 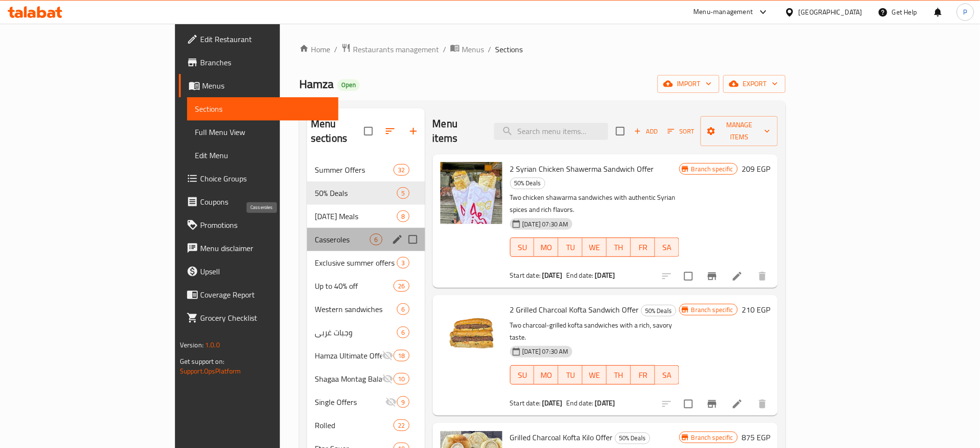 I want to click on span: Select section, so click(x=621, y=131).